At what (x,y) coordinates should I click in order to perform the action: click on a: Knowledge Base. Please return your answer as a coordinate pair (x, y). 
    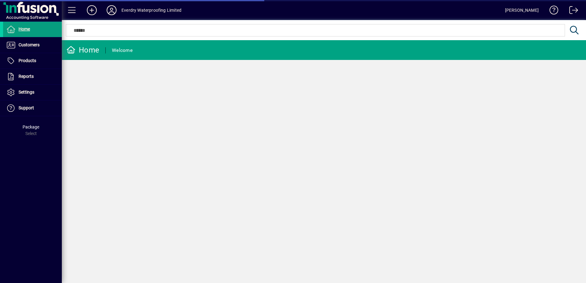
    Looking at the image, I should click on (552, 11).